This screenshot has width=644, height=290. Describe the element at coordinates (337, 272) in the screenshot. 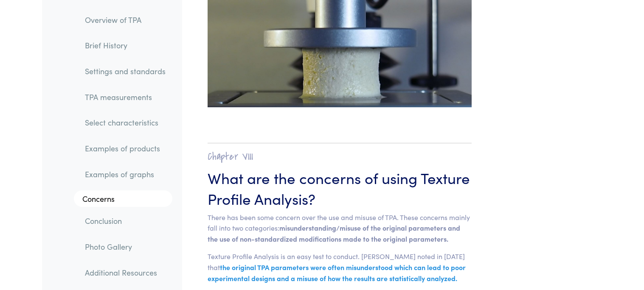

I see `span: the original TPA parameters were often misunderstood which can lead to poor experimental designs ...` at that location.